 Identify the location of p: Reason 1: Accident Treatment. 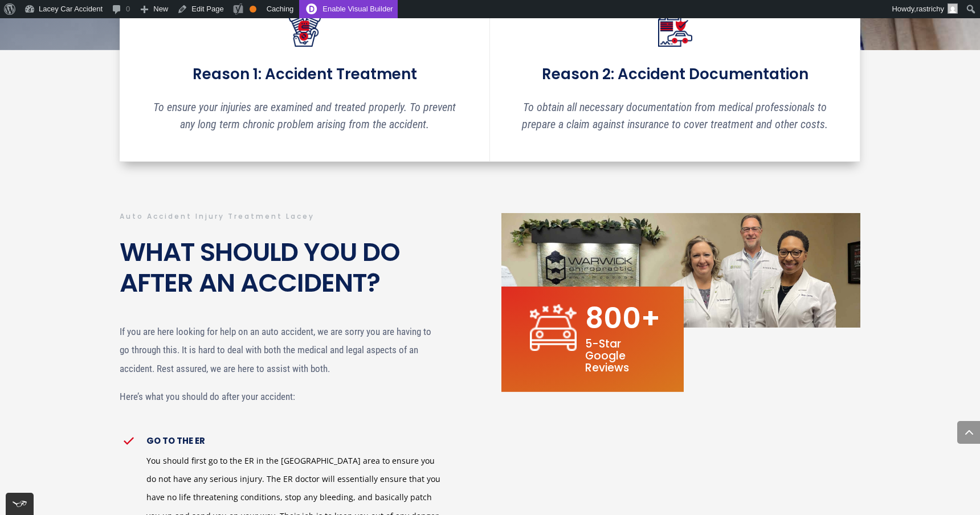
(304, 74).